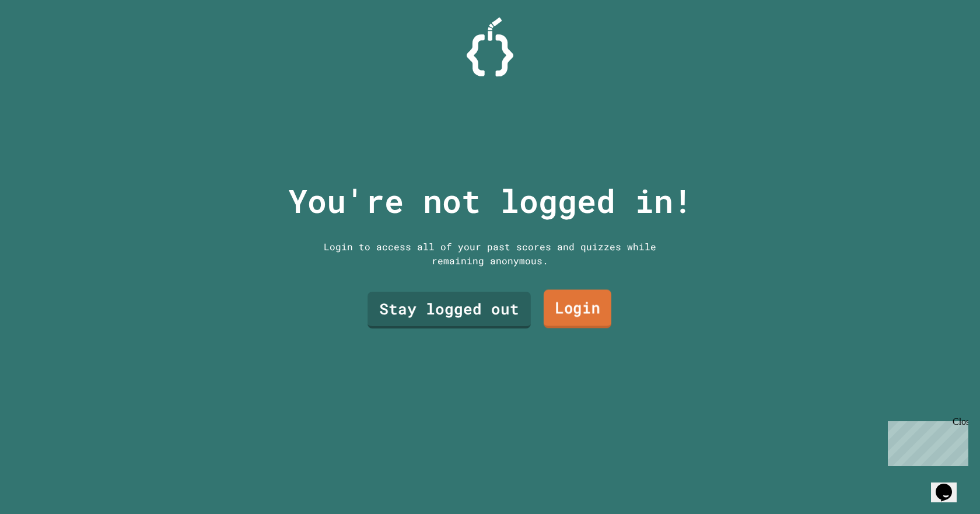 This screenshot has height=514, width=980. I want to click on div: Chat with us now!Close, so click(43, 39).